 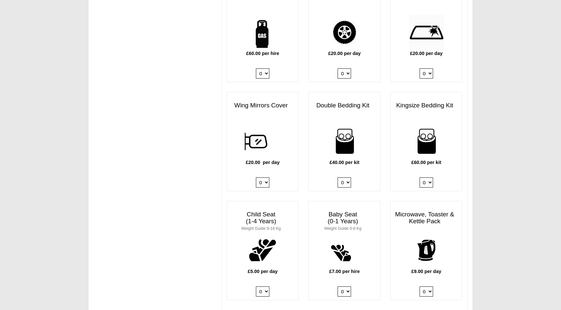 I want to click on h3: Wing Mirrors Cover, so click(x=262, y=106).